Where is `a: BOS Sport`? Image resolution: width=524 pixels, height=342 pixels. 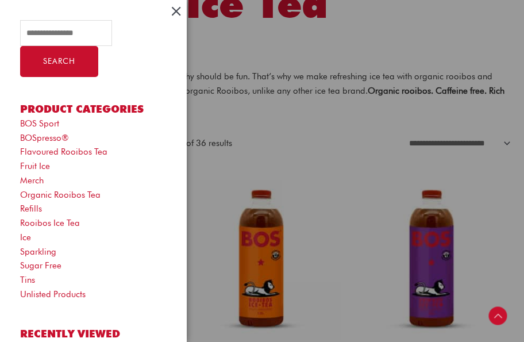
a: BOS Sport is located at coordinates (40, 124).